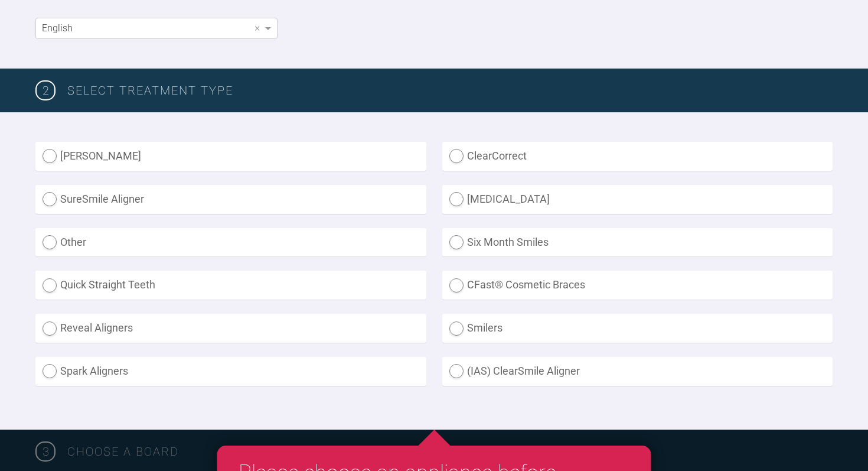  I want to click on label: Other, so click(231, 243).